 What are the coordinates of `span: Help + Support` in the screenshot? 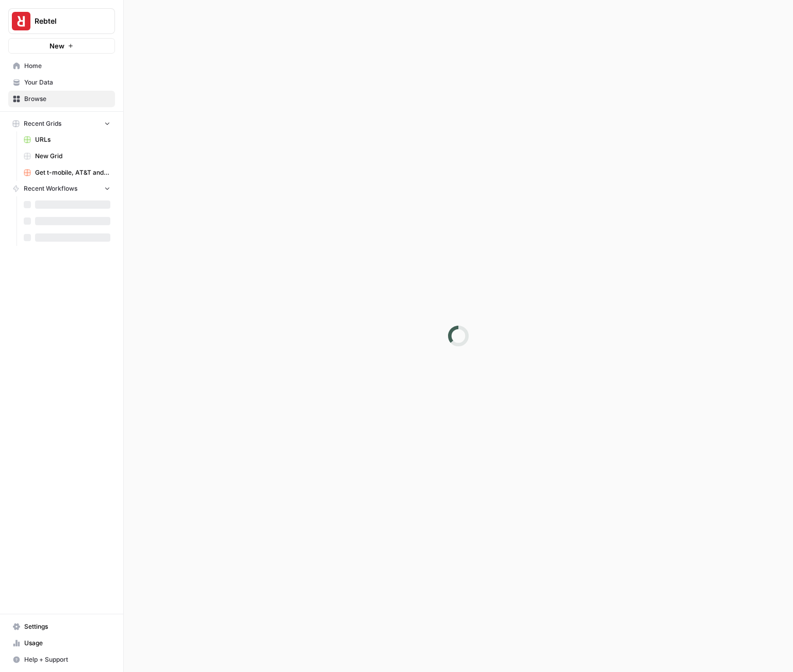 It's located at (67, 660).